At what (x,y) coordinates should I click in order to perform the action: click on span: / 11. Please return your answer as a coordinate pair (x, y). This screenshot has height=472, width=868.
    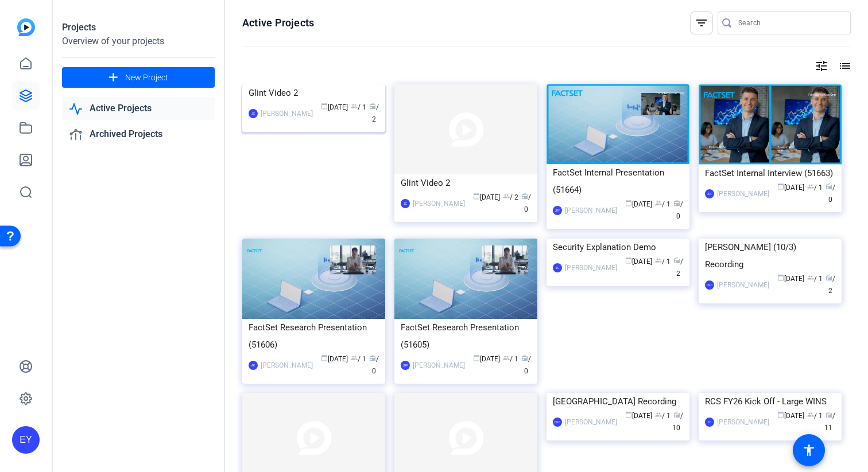
    Looking at the image, I should click on (830, 422).